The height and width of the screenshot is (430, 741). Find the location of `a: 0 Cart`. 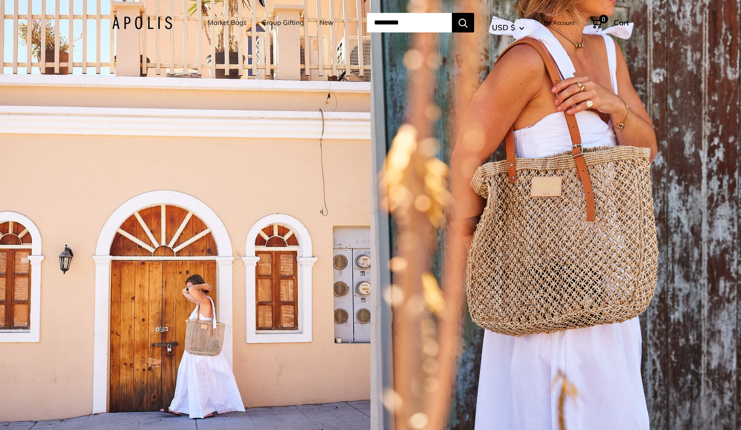

a: 0 Cart is located at coordinates (610, 23).